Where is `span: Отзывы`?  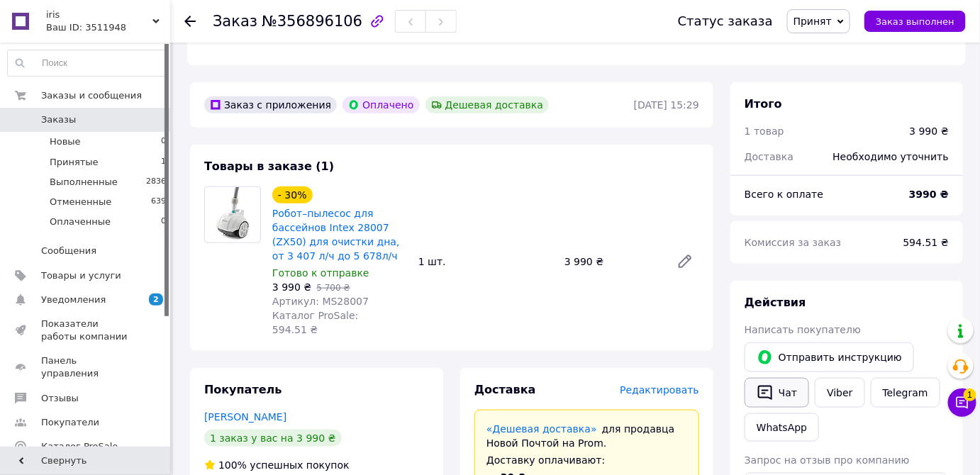
span: Отзывы is located at coordinates (59, 399).